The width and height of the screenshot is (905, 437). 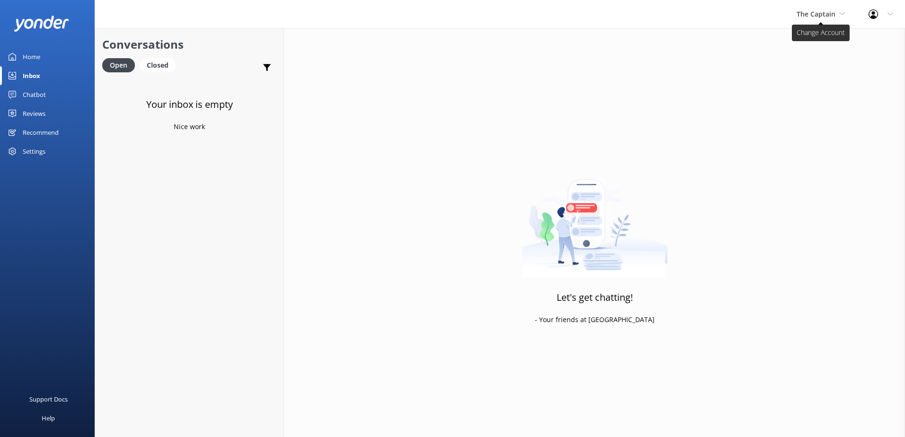 I want to click on div: Settings, so click(x=34, y=151).